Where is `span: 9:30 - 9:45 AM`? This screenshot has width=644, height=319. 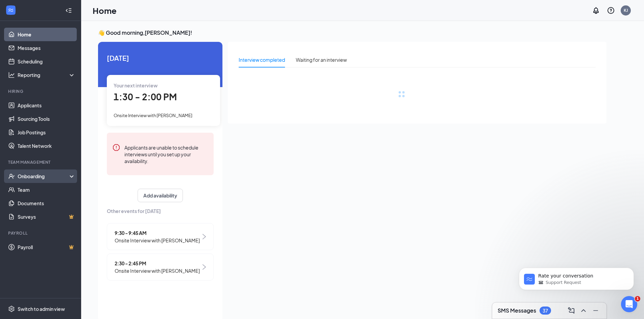 span: 9:30 - 9:45 AM is located at coordinates (157, 233).